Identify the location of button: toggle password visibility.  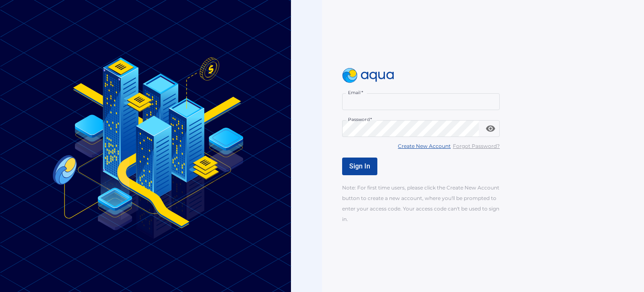
(491, 128).